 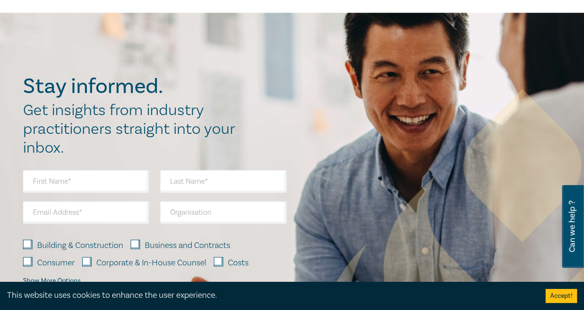 I want to click on label: Business and Contracts, so click(x=187, y=246).